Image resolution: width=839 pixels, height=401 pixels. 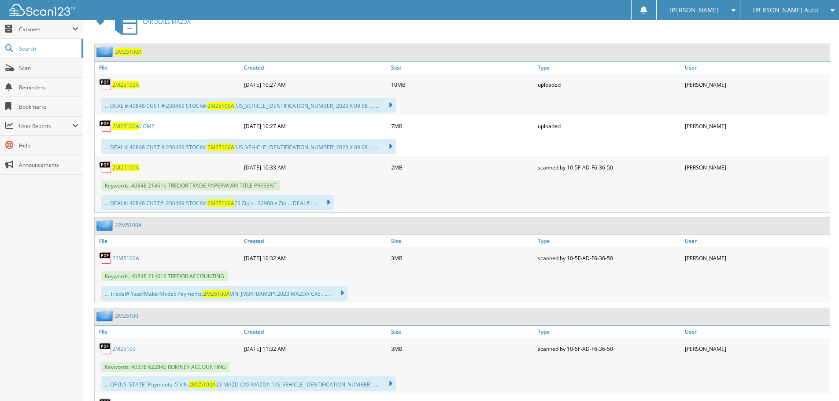 I want to click on a: 2M25100ACOMP, so click(x=134, y=126).